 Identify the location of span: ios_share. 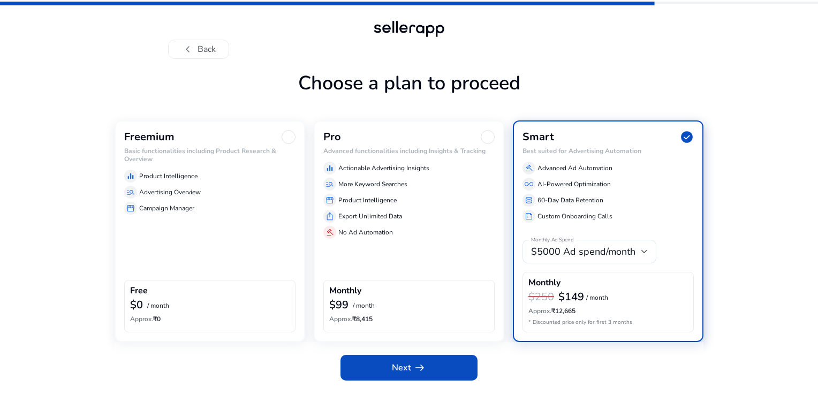
(330, 216).